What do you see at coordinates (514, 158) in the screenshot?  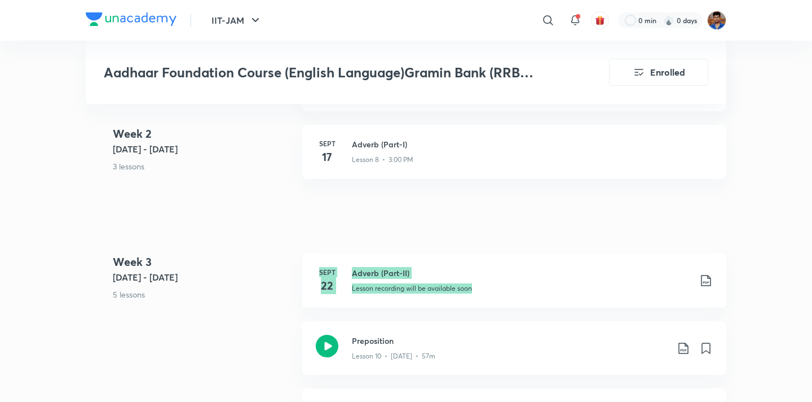 I see `a: Sept17Adverb (Part-I)Lesson 8 • 3:00 PM` at bounding box center [514, 158].